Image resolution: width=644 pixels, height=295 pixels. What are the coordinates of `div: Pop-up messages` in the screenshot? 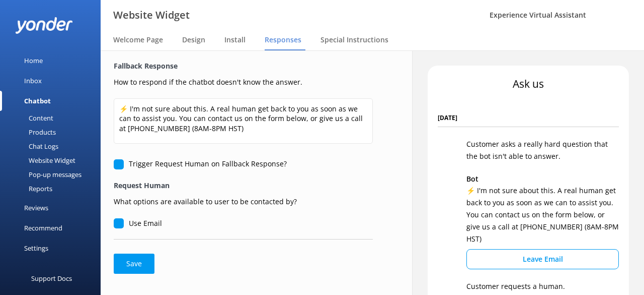 It's located at (44, 174).